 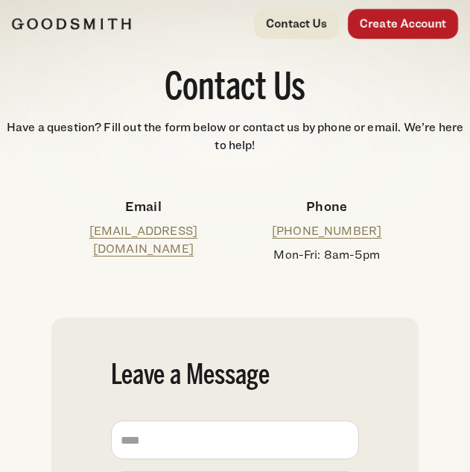 I want to click on p: Mon-Fri: 8am-5pm, so click(x=327, y=255).